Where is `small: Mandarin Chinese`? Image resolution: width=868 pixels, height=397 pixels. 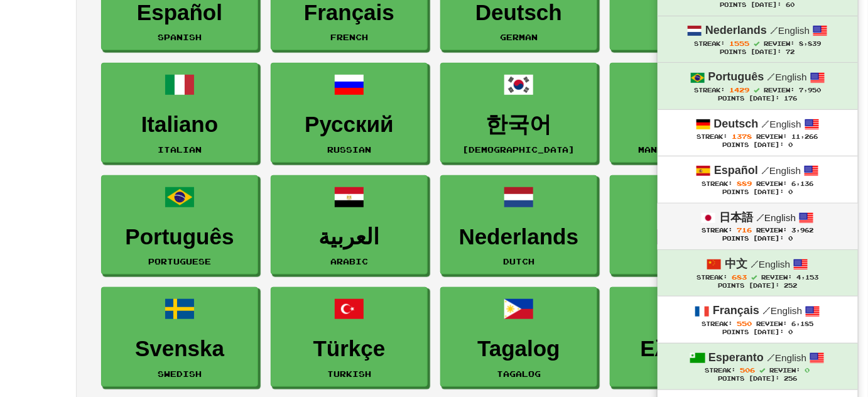
small: Mandarin Chinese is located at coordinates (688, 149).